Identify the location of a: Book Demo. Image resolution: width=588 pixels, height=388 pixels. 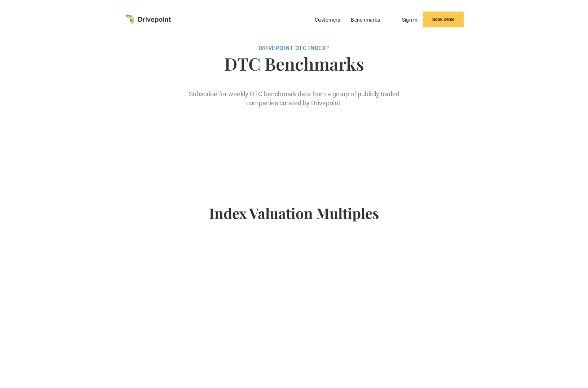
(444, 19).